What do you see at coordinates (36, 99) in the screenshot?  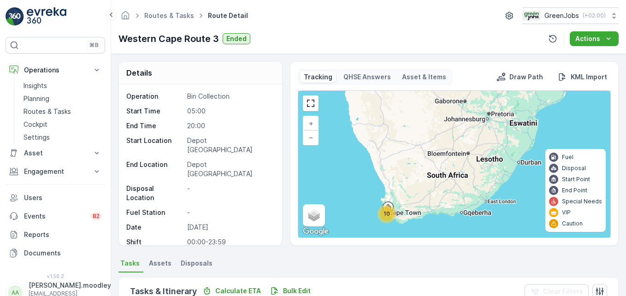 I see `p: Planning` at bounding box center [36, 99].